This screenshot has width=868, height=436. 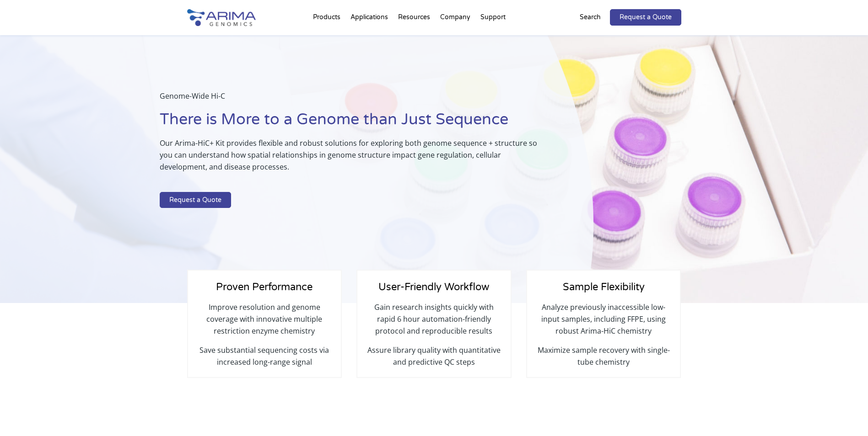 What do you see at coordinates (604, 323) in the screenshot?
I see `p: Analyze previously inaccessible low-input samples, including FFPE, using robust Arima-HiC chemistry` at bounding box center [604, 323].